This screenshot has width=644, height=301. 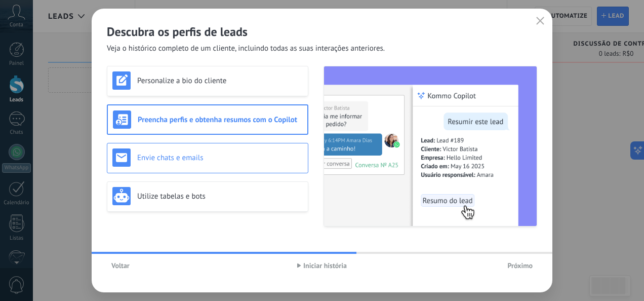 What do you see at coordinates (220, 158) in the screenshot?
I see `h3: Envie chats e emails` at bounding box center [220, 158].